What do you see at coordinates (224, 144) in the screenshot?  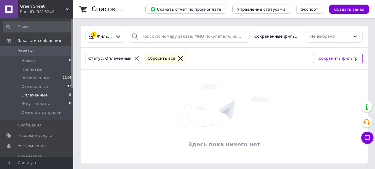 I see `div: Здесь пока ничего нет` at bounding box center [224, 144].